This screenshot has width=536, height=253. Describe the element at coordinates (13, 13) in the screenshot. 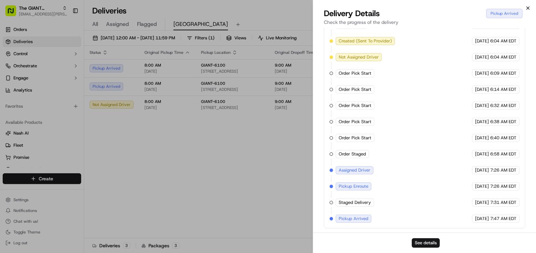

I see `img: Nash` at that location.